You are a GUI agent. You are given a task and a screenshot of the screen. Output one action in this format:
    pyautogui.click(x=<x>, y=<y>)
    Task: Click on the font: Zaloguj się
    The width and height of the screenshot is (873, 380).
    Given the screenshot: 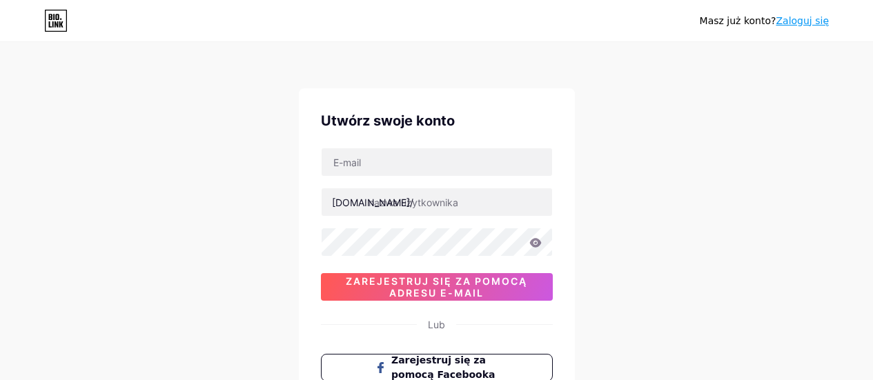 What is the action you would take?
    pyautogui.click(x=802, y=21)
    